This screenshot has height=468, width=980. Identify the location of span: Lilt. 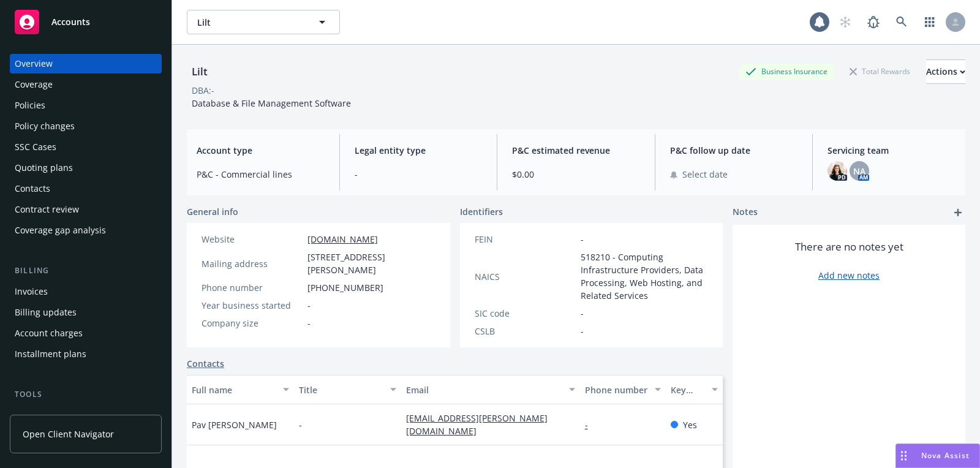
(250, 22).